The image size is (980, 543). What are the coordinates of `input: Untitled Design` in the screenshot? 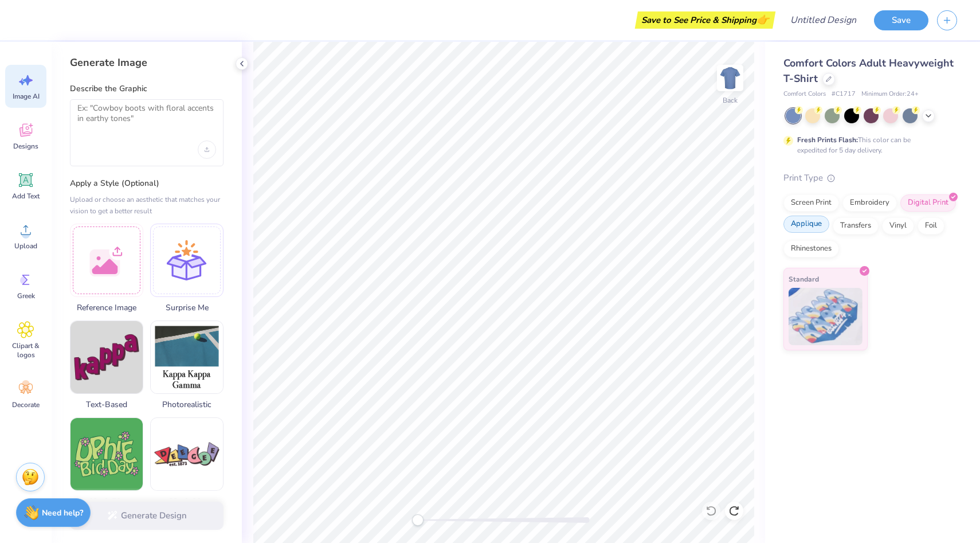 It's located at (823, 20).